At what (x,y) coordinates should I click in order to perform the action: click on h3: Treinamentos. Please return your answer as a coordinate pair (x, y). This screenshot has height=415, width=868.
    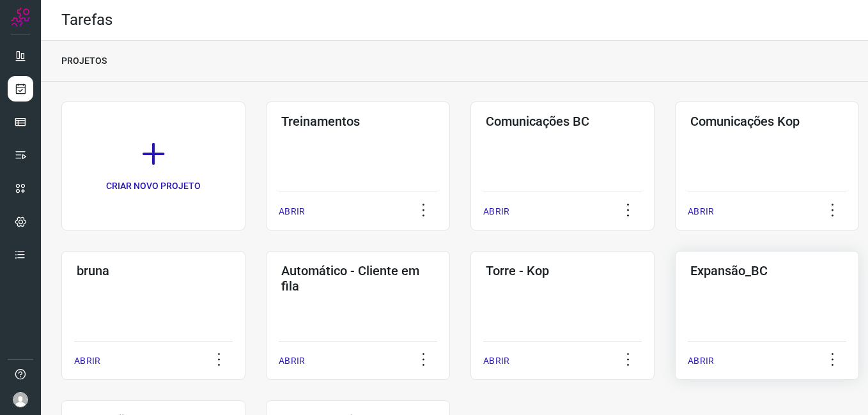
    Looking at the image, I should click on (358, 121).